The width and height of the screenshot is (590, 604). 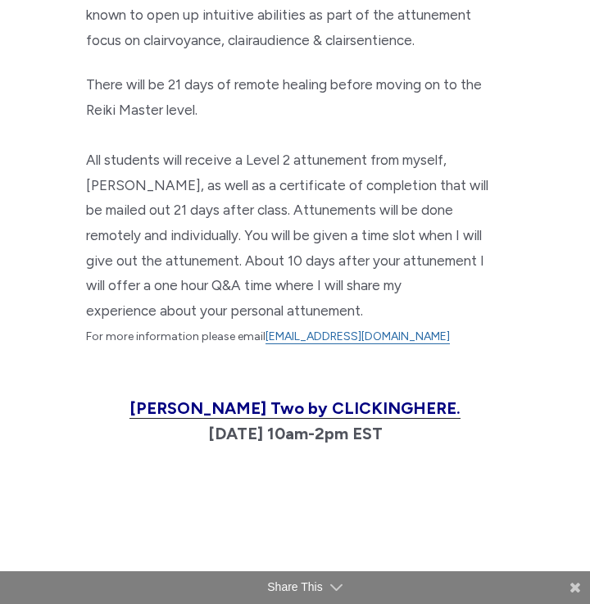 What do you see at coordinates (295, 210) in the screenshot?
I see `p: There will be 21 days of remote healing before moving on to the Reiki Master level.` at bounding box center [295, 210].